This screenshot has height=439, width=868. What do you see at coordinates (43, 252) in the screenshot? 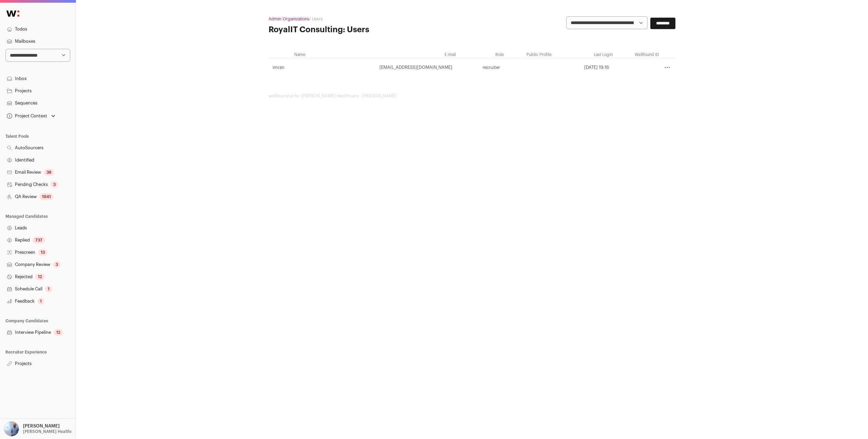
I see `div: 13` at bounding box center [43, 252].